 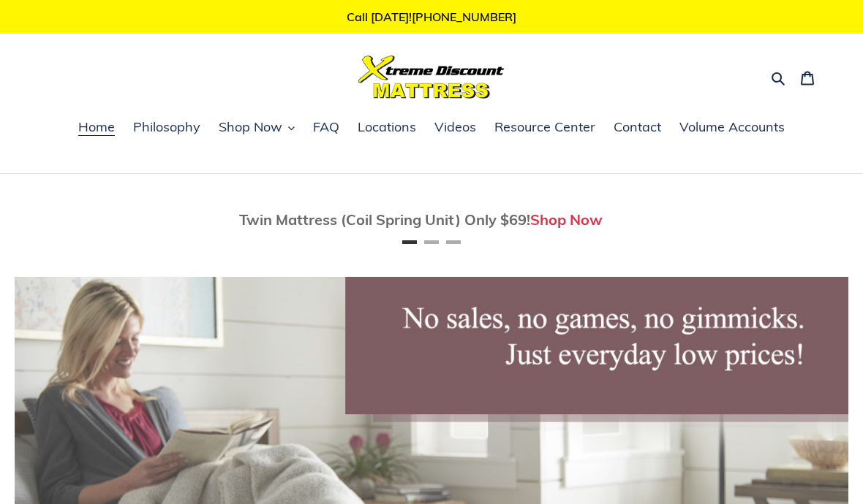 I want to click on button: Page 3, so click(x=454, y=242).